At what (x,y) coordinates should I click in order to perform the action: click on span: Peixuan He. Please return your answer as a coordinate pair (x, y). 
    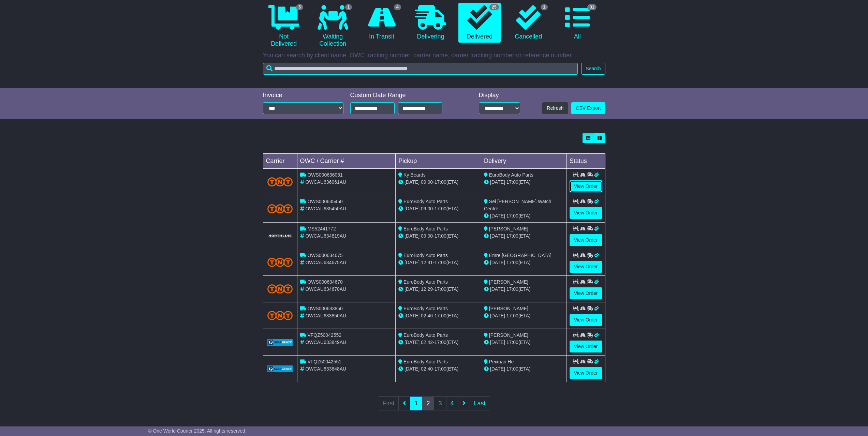
    Looking at the image, I should click on (501, 362).